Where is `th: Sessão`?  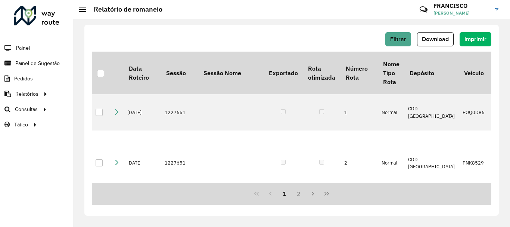 th: Sessão is located at coordinates (180, 73).